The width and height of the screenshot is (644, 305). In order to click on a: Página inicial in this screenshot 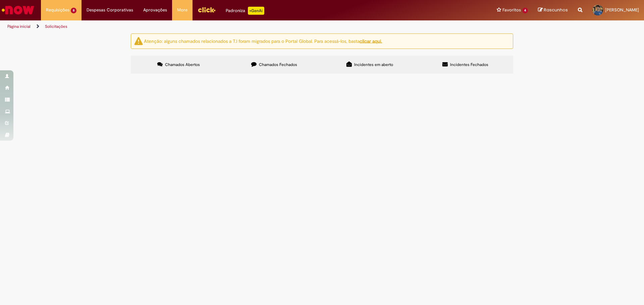, I will do `click(19, 27)`.